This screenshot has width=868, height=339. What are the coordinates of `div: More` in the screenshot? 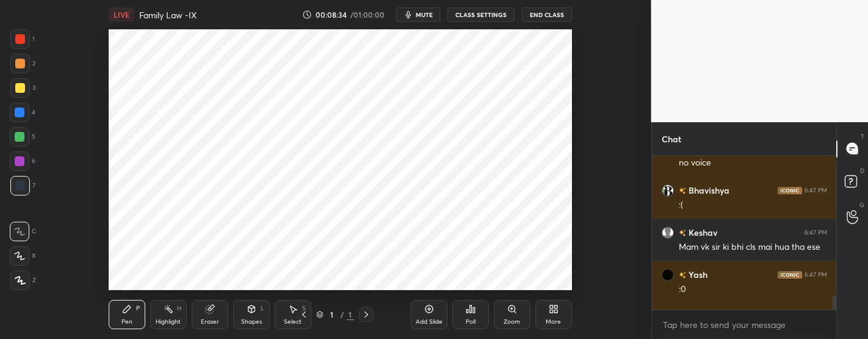 It's located at (553, 322).